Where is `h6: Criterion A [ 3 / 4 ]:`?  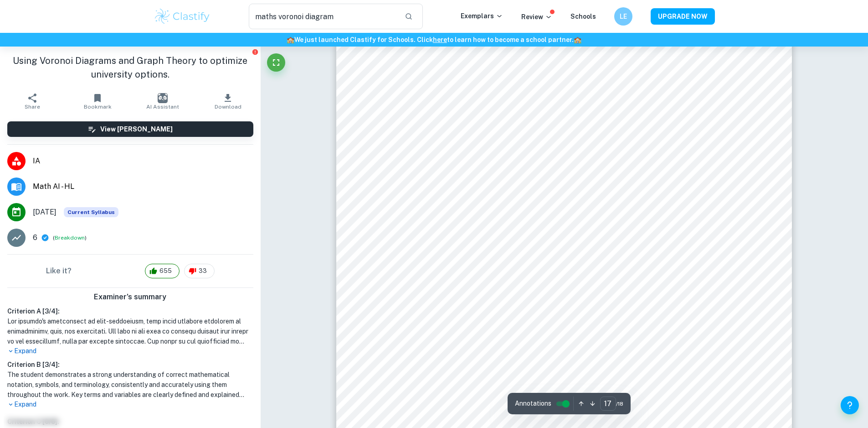 h6: Criterion A [ 3 / 4 ]: is located at coordinates (130, 311).